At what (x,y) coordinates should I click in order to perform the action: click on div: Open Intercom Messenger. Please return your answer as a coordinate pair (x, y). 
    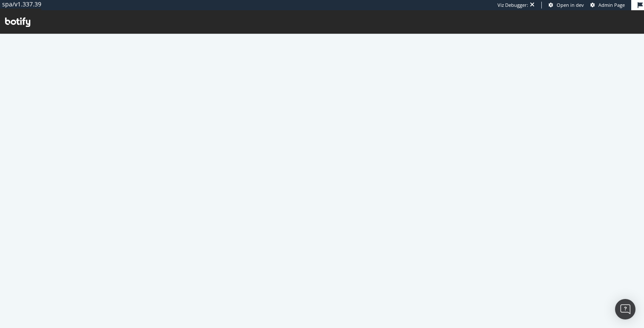
    Looking at the image, I should click on (625, 309).